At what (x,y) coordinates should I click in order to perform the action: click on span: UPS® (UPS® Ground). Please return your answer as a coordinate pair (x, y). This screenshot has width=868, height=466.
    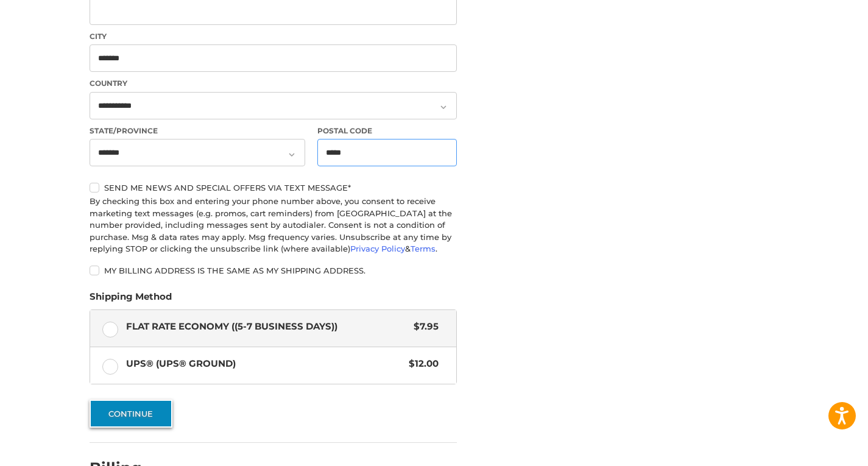
    Looking at the image, I should click on (264, 364).